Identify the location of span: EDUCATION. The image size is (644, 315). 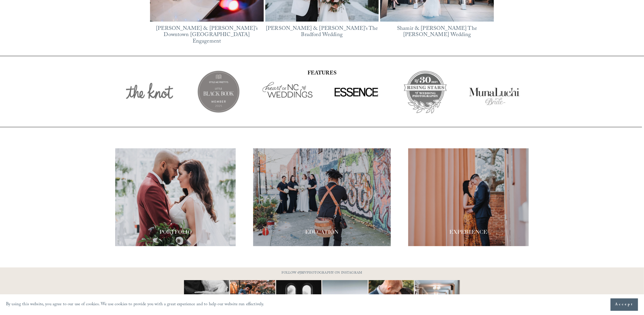
(322, 232).